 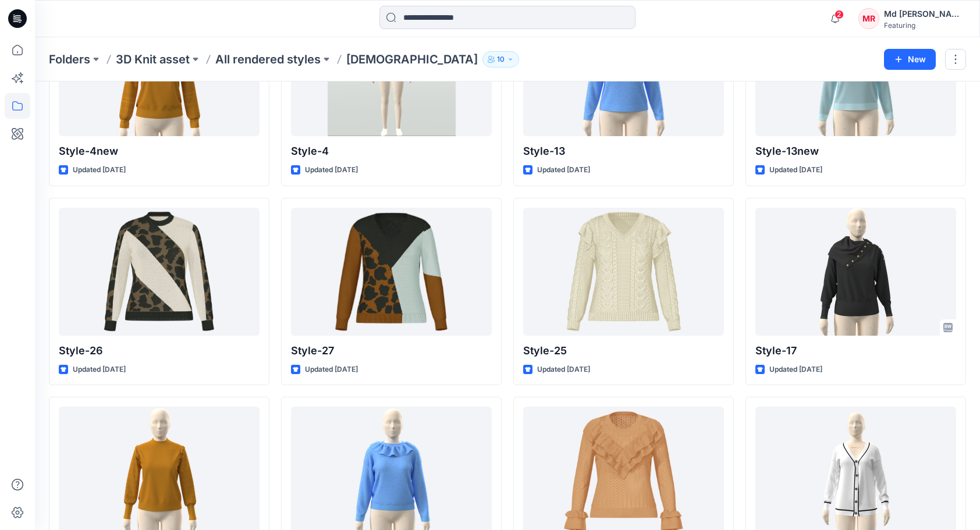 What do you see at coordinates (391, 350) in the screenshot?
I see `p: Style-27` at bounding box center [391, 350].